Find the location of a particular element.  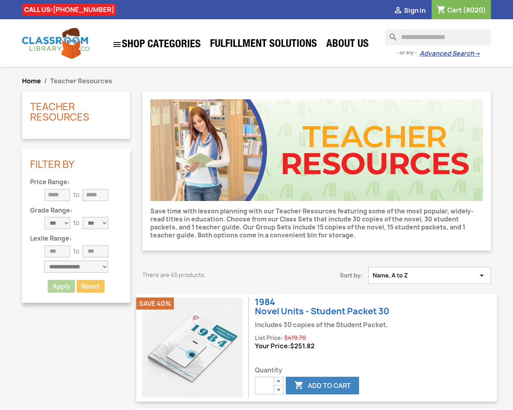

a: About Us is located at coordinates (347, 45).